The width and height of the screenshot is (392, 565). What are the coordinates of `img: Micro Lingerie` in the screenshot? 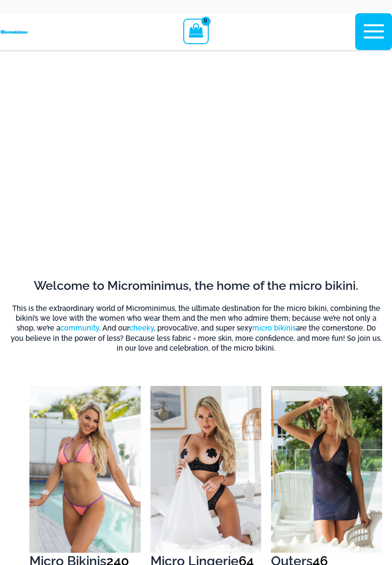 It's located at (206, 469).